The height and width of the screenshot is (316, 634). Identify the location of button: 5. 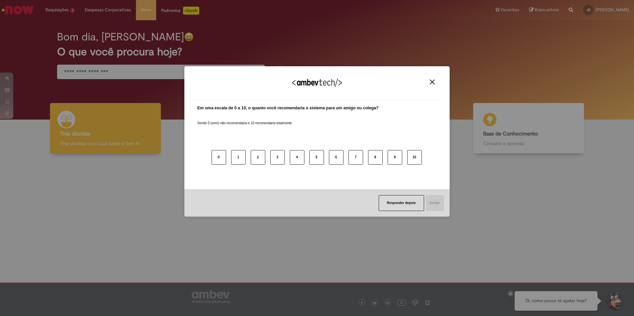
(316, 157).